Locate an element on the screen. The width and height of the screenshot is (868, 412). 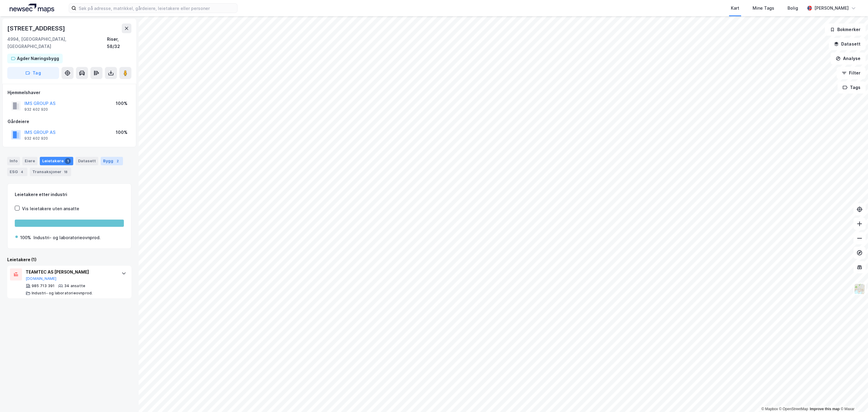
div: Bolig is located at coordinates (793, 8).